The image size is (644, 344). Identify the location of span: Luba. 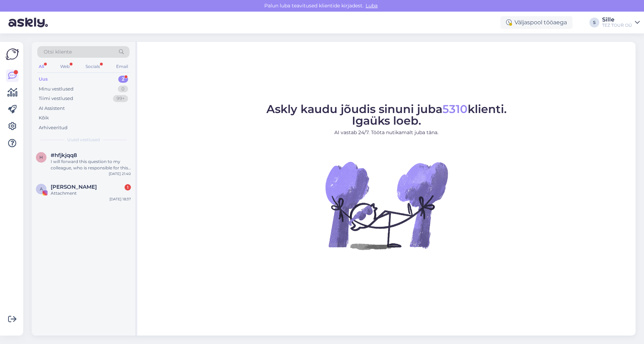
(372, 5).